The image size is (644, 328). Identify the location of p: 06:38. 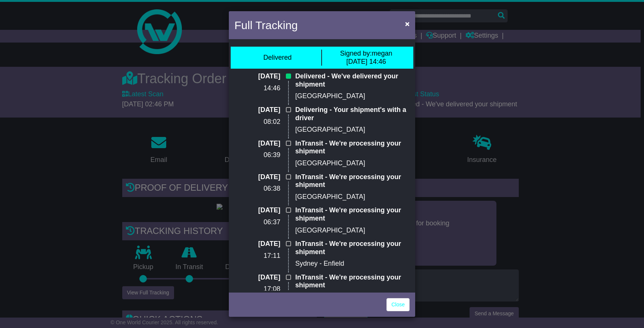
(257, 189).